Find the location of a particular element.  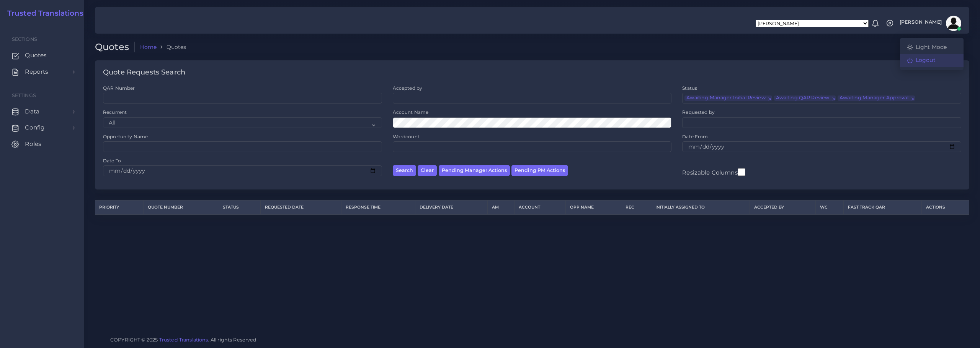

label: Account Name is located at coordinates (411, 112).